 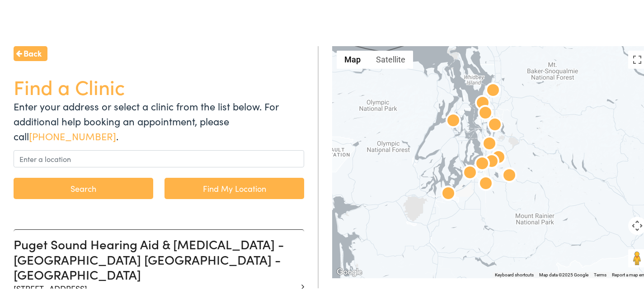 I want to click on span: Back, so click(x=32, y=52).